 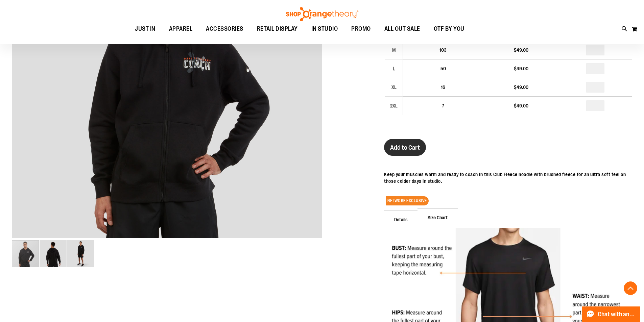 What do you see at coordinates (508, 177) in the screenshot?
I see `div: Keep your muscles warm and ready to coach in this Club Fleece hoodie with brushed fleece for an u...` at bounding box center [508, 177].